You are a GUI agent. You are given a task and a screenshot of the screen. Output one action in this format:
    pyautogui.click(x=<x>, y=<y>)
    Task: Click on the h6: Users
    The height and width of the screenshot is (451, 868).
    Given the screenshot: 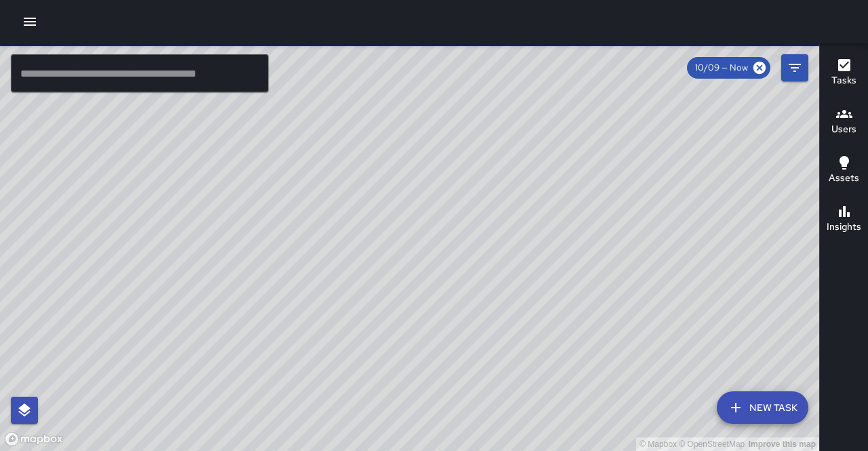 What is the action you would take?
    pyautogui.click(x=844, y=130)
    